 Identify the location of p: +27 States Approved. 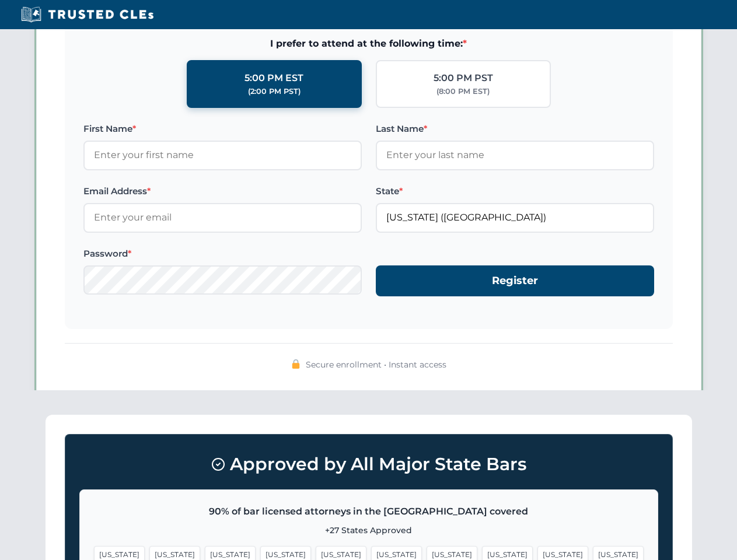
(368, 530).